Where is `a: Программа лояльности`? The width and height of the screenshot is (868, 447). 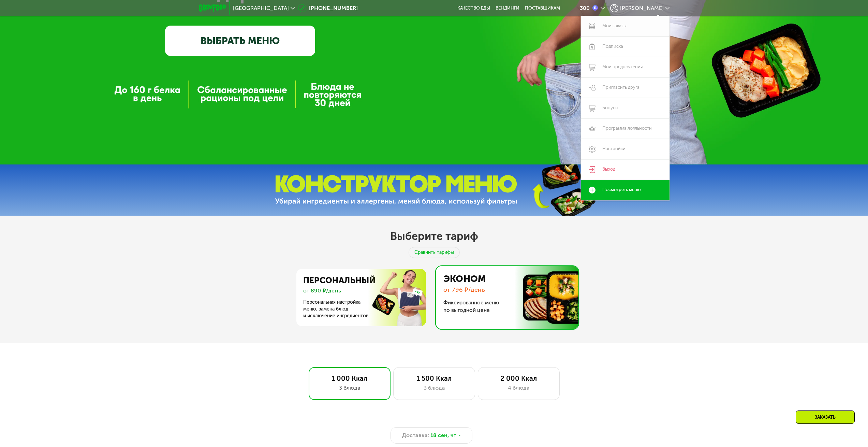 a: Программа лояльности is located at coordinates (626, 128).